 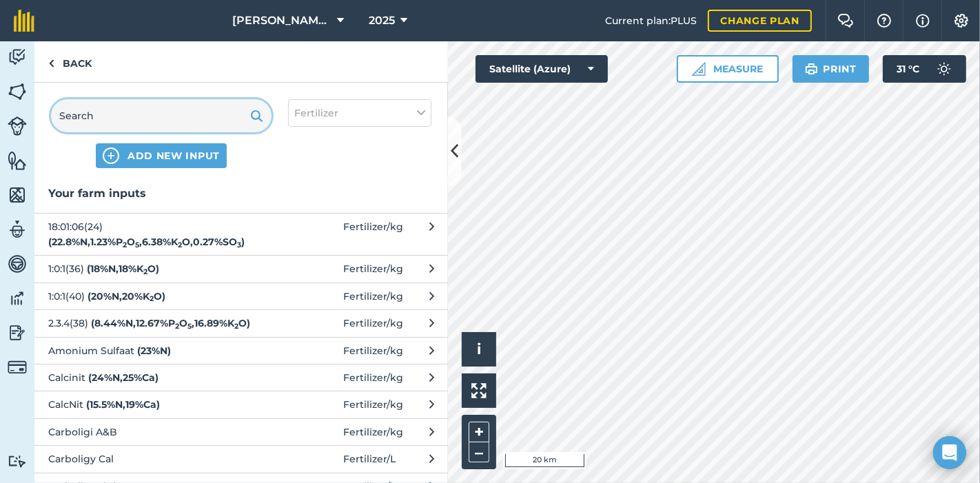 I want to click on sub: 3, so click(x=239, y=244).